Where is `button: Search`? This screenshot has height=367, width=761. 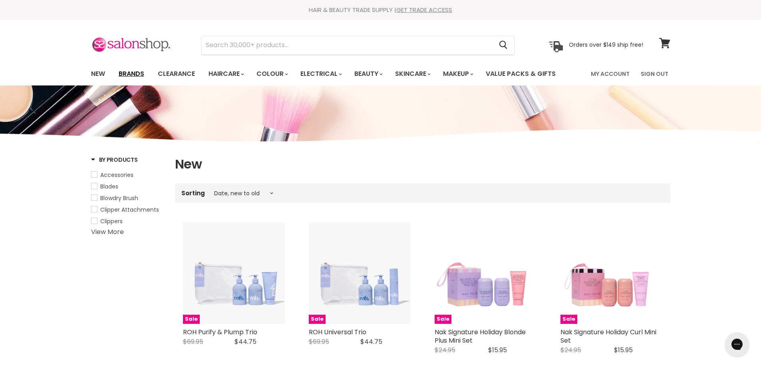
button: Search is located at coordinates (503, 45).